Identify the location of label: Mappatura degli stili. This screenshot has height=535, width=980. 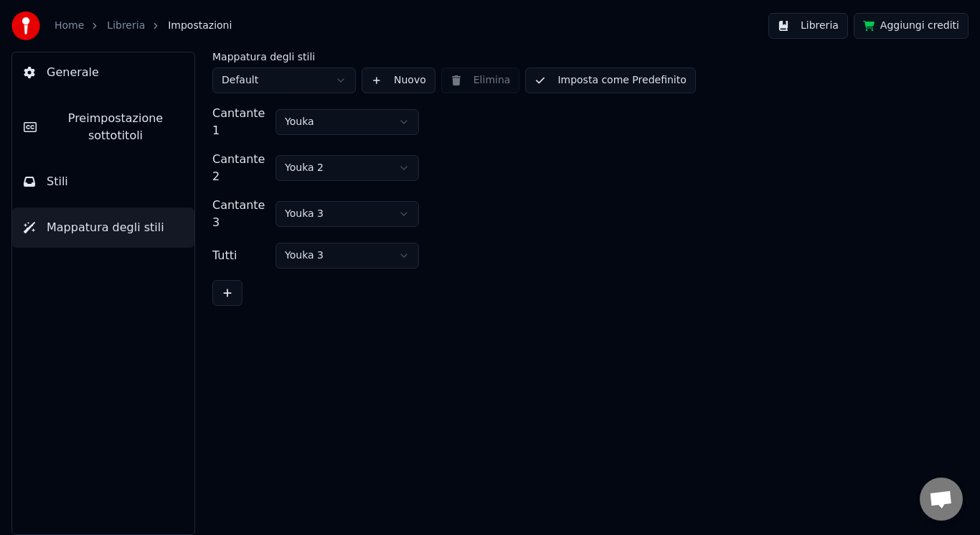
(284, 57).